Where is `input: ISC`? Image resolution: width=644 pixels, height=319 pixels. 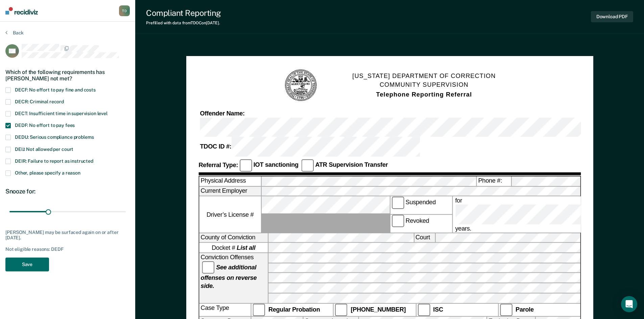 input: ISC is located at coordinates (423, 310).